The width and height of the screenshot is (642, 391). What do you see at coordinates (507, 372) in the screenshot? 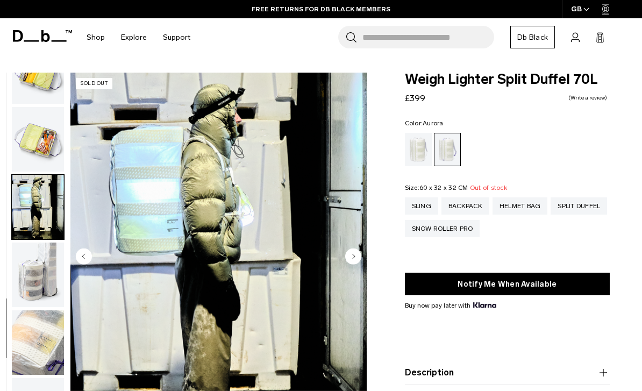
I see `button: Description` at bounding box center [507, 372].